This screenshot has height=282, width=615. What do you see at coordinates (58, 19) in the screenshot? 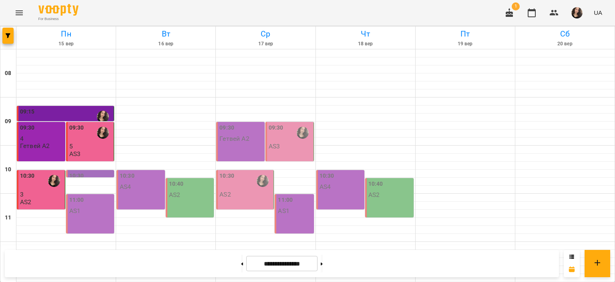
I see `span: For Business` at bounding box center [58, 19].